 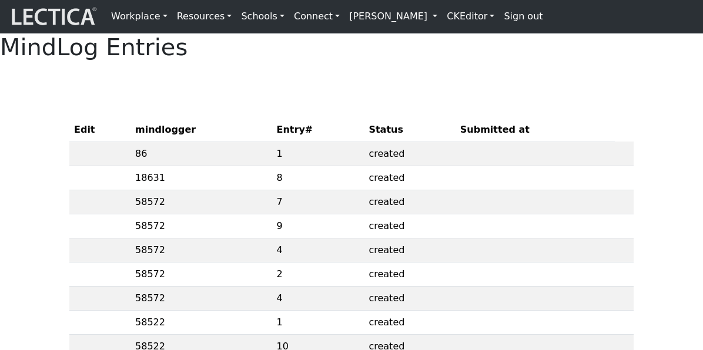 I want to click on a: Sign out, so click(x=523, y=16).